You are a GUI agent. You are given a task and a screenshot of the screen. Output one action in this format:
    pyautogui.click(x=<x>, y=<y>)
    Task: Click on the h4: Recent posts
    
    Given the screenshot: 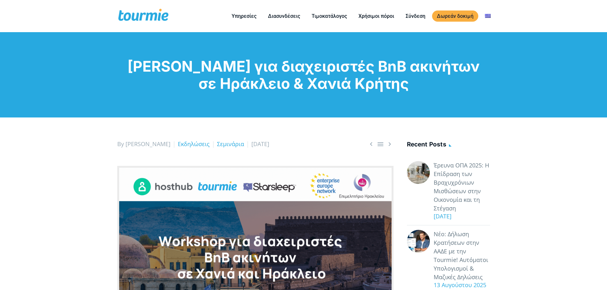 What is the action you would take?
    pyautogui.click(x=448, y=145)
    